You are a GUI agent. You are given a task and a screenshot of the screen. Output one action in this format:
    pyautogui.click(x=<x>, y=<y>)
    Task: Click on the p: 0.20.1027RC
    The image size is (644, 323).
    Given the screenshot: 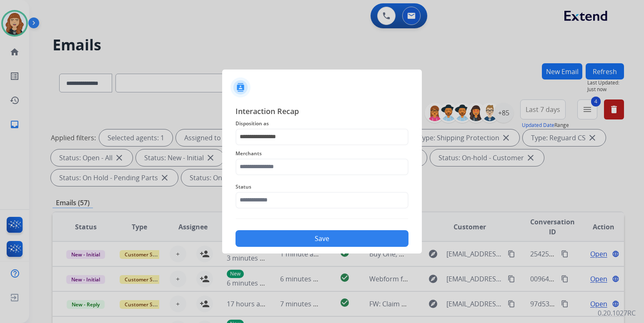 What is the action you would take?
    pyautogui.click(x=617, y=313)
    